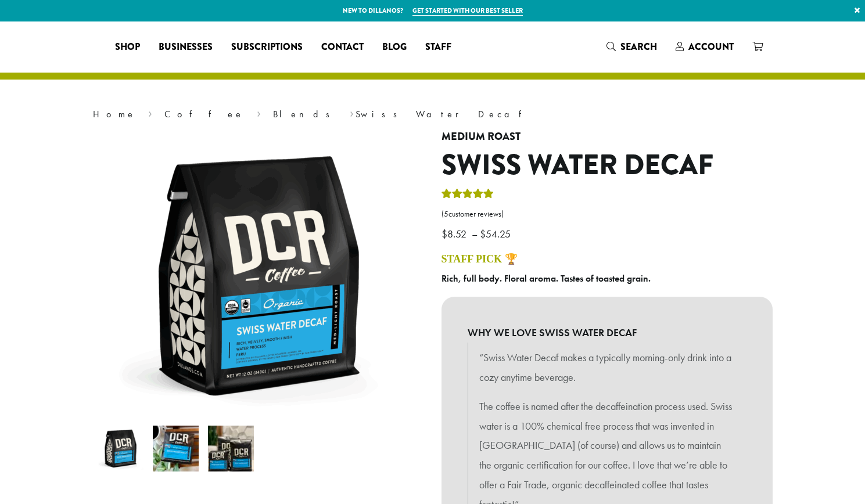 This screenshot has width=865, height=504. What do you see at coordinates (438, 47) in the screenshot?
I see `a: Staff` at bounding box center [438, 47].